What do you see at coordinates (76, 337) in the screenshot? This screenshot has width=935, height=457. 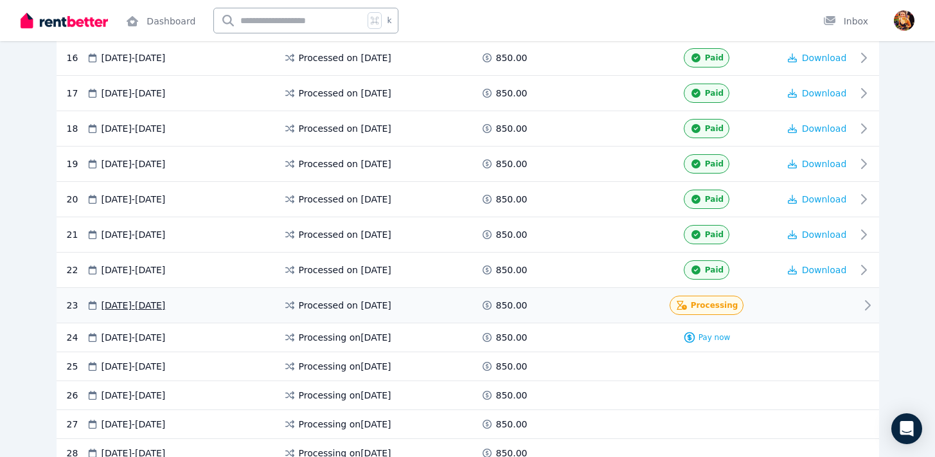 I see `div: 24` at bounding box center [76, 337].